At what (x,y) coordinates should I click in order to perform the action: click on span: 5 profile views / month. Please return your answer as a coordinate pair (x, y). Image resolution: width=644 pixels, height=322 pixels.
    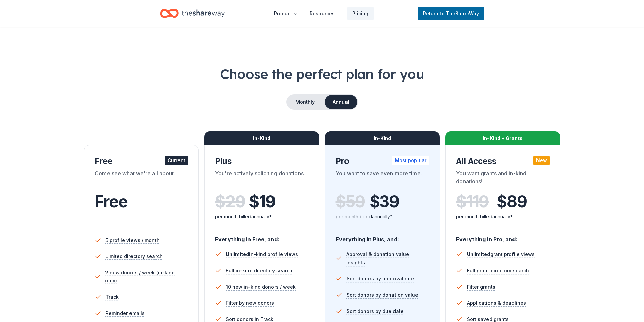
    Looking at the image, I should click on (132, 240).